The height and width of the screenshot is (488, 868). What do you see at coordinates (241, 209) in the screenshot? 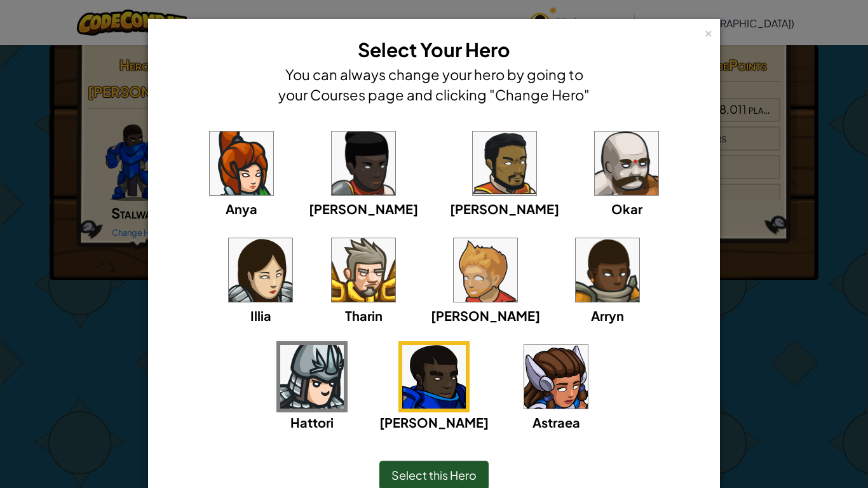
I see `span: Anya` at bounding box center [241, 209].